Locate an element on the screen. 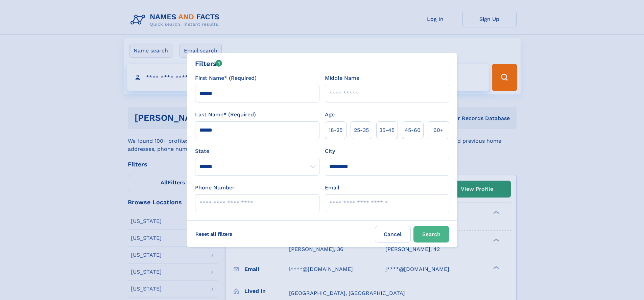  label: Age is located at coordinates (329, 115).